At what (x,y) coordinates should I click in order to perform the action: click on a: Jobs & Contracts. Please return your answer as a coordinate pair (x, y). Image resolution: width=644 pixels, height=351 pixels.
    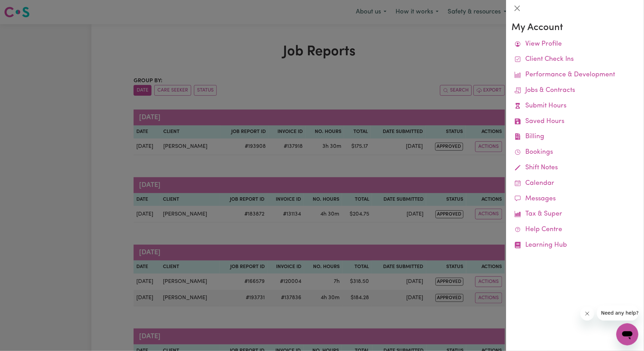
    Looking at the image, I should click on (575, 91).